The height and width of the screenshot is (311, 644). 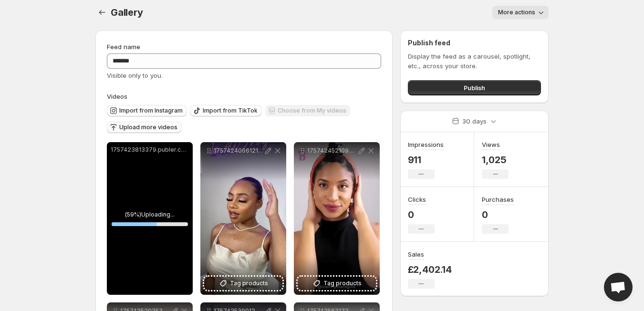 What do you see at coordinates (618, 287) in the screenshot?
I see `div: Open chat` at bounding box center [618, 287].